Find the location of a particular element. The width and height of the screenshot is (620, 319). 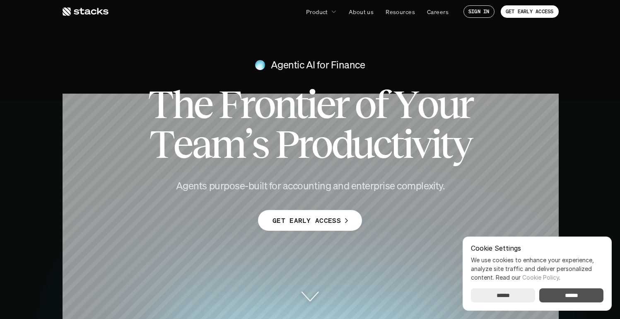

span: Read our . is located at coordinates (528, 277).